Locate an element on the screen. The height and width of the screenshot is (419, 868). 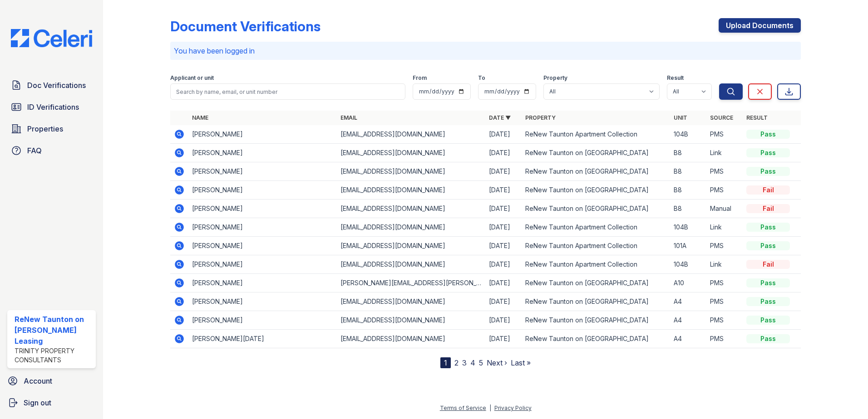
p: You have been logged in is located at coordinates (485, 51).